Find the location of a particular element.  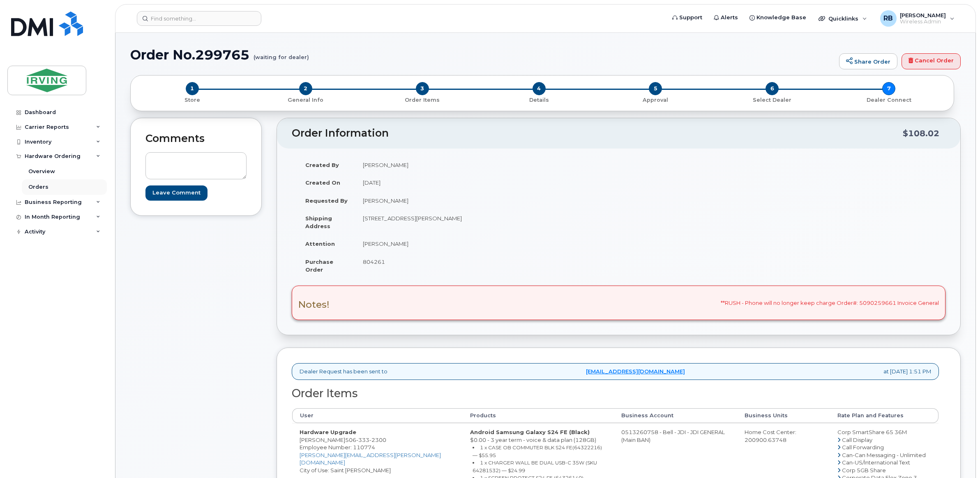

a: 3 Order Items is located at coordinates (422, 100).